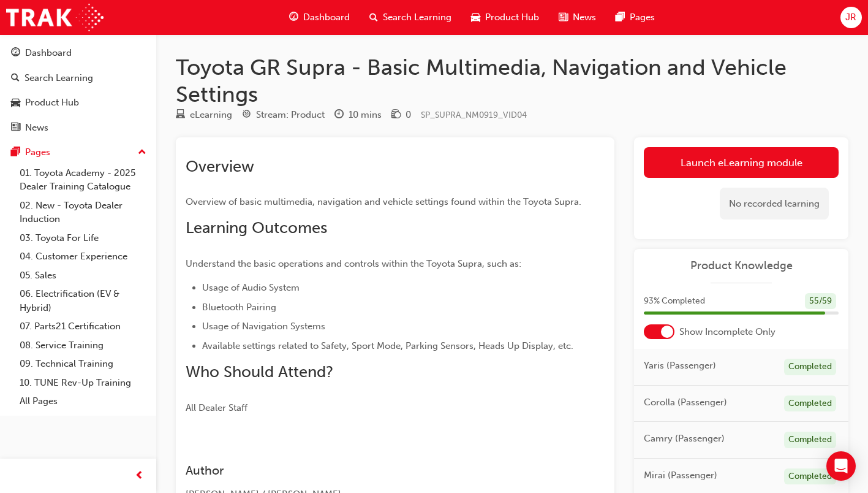 This screenshot has height=493, width=868. I want to click on div: Dashboard, so click(49, 52).